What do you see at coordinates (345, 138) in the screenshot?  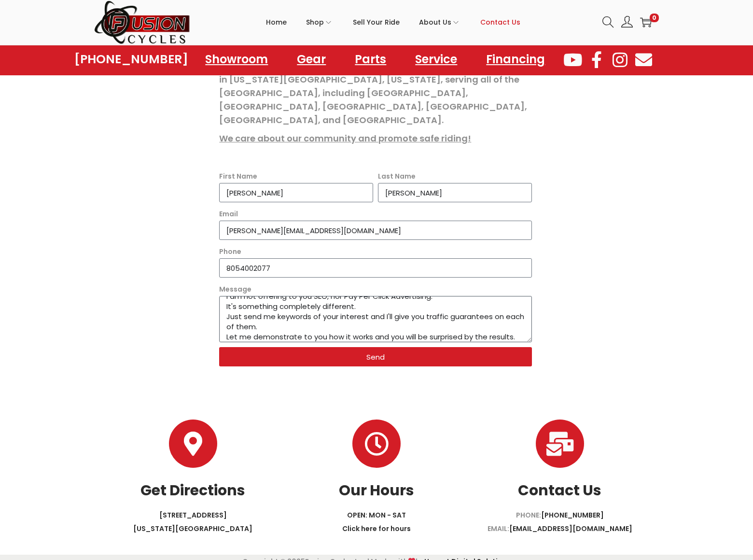 I see `span: We care about our community and promote safe riding!` at bounding box center [345, 138].